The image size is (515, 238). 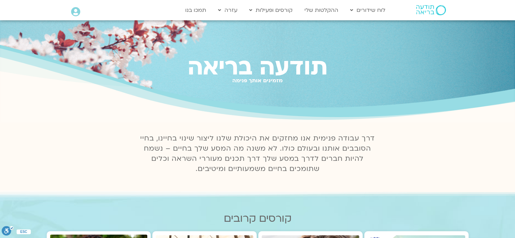 I want to click on a: תמכו בנו, so click(x=196, y=10).